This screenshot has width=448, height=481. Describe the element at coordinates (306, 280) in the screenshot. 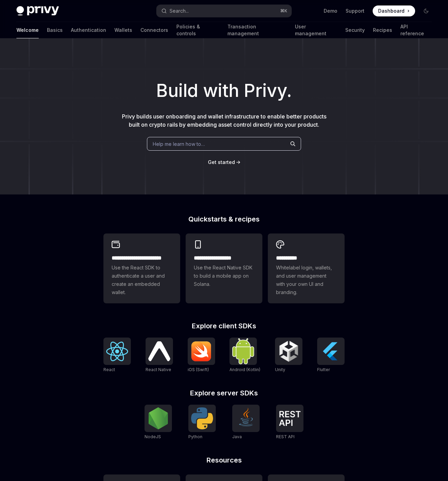

I see `span: Whitelabel login, wallets, and user management with your own UI and branding.` at that location.